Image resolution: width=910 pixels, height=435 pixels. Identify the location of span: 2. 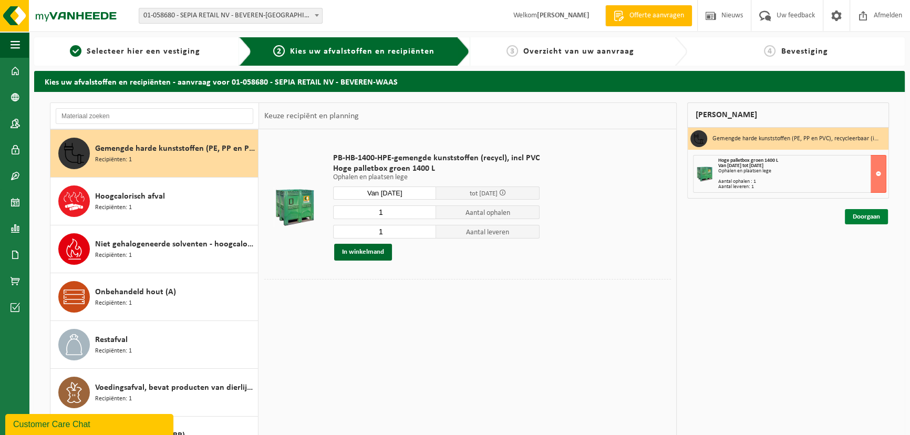
(279, 51).